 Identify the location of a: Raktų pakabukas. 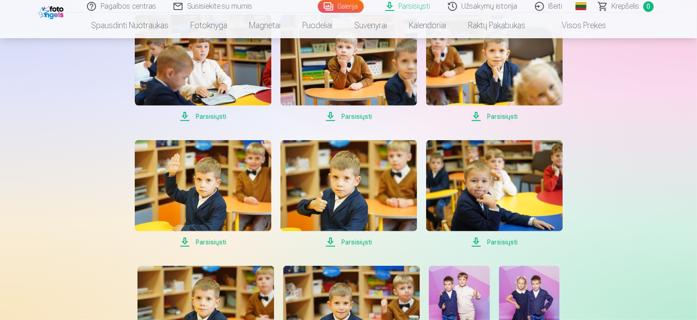
(497, 26).